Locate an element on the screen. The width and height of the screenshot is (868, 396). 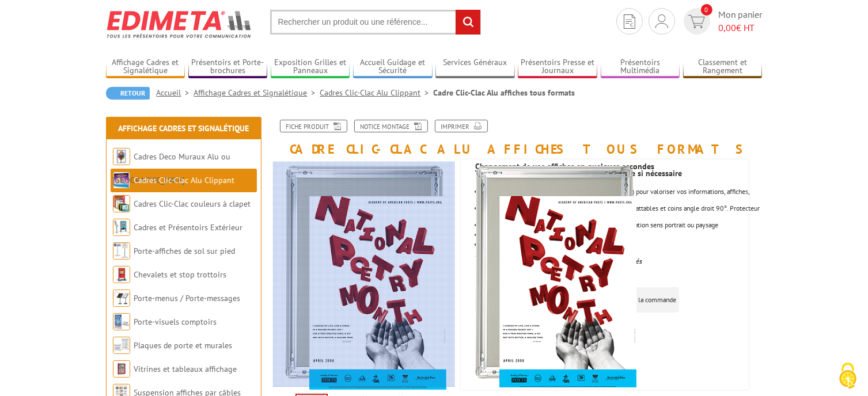
img: Cookies (fenêtre modale) is located at coordinates (849, 376).